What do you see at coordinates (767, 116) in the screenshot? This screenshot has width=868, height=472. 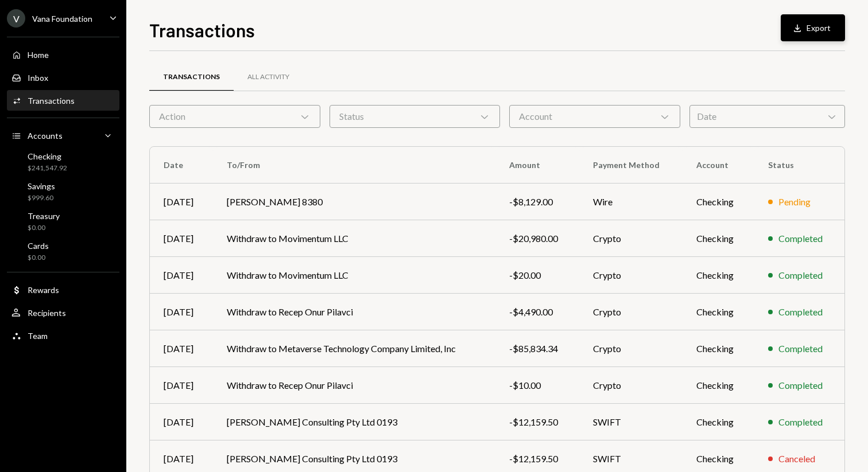 I see `div: Date` at bounding box center [767, 116].